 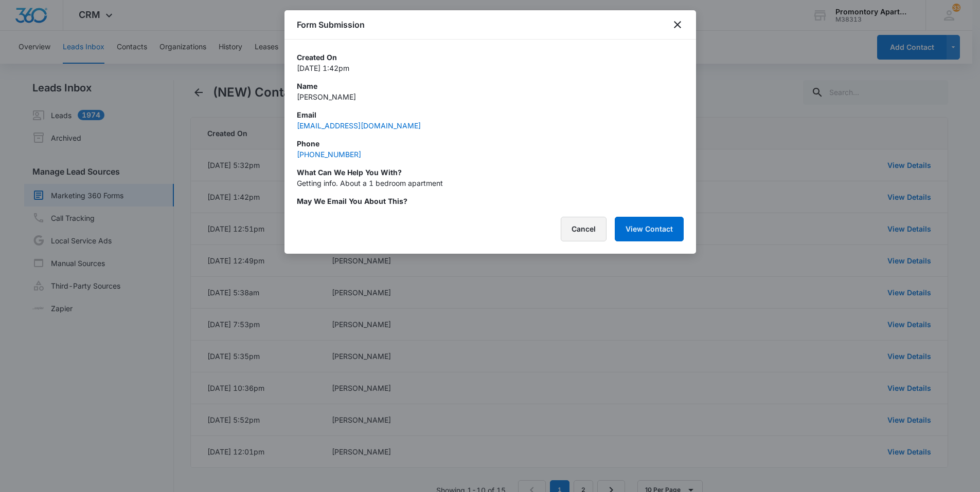 What do you see at coordinates (649, 229) in the screenshot?
I see `button: View Contact` at bounding box center [649, 229].